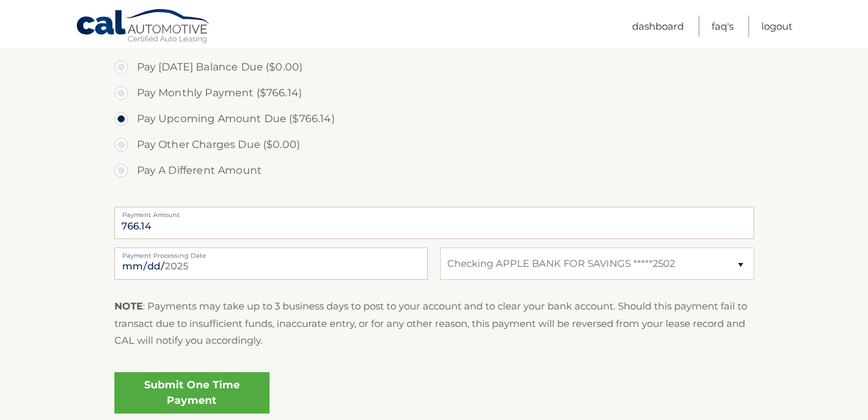 Image resolution: width=868 pixels, height=420 pixels. What do you see at coordinates (434, 323) in the screenshot?
I see `p: : Payments may take up to 3 business days to post to your account and to clear your bank account....` at bounding box center [434, 323].